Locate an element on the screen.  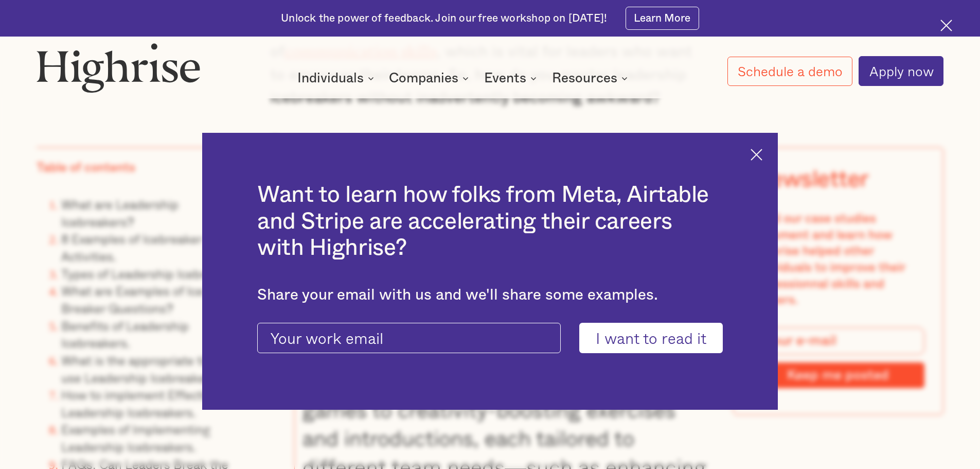
a: Apply now is located at coordinates (901, 71).